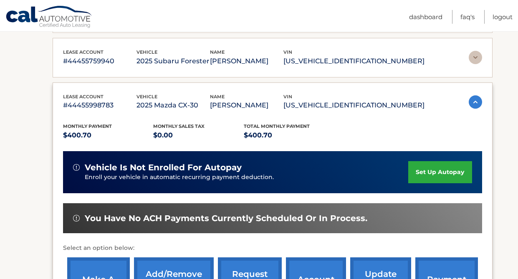  I want to click on a: Cal Automotive, so click(49, 18).